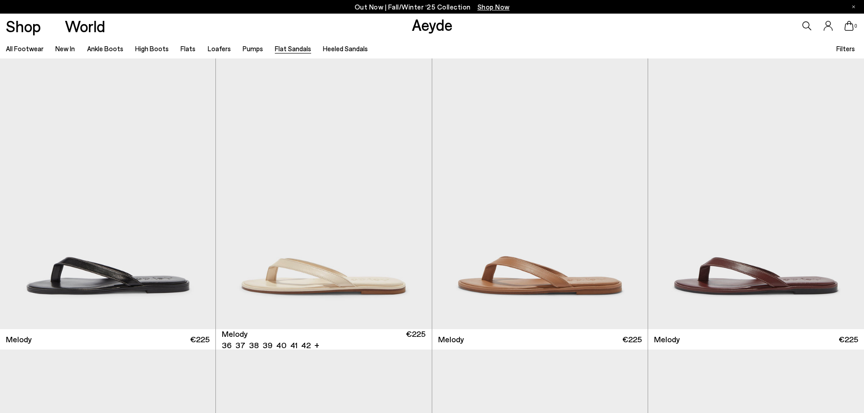 This screenshot has width=864, height=413. What do you see at coordinates (281, 345) in the screenshot?
I see `li: 40` at bounding box center [281, 345].